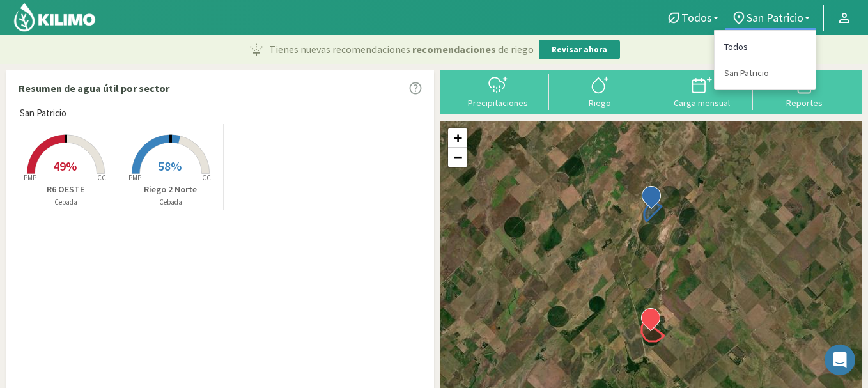 The width and height of the screenshot is (868, 388). Describe the element at coordinates (458, 157) in the screenshot. I see `a: Zoom out` at that location.